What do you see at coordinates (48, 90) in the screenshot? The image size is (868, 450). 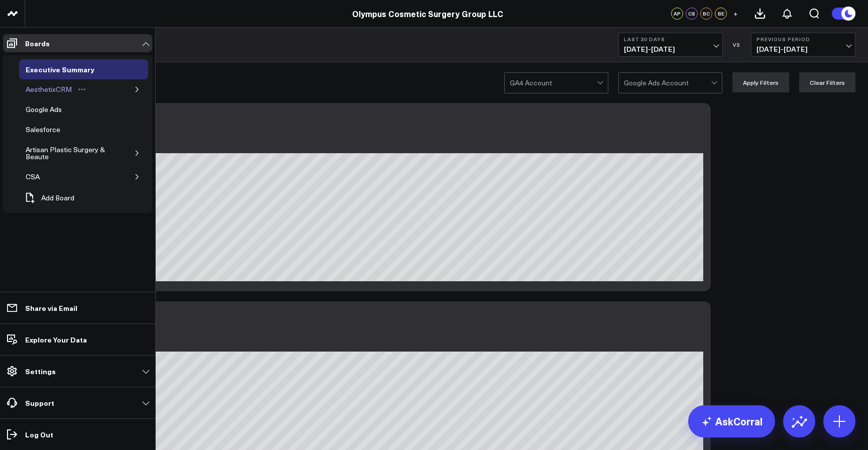 I see `div: AesthetixCRM` at bounding box center [48, 90].